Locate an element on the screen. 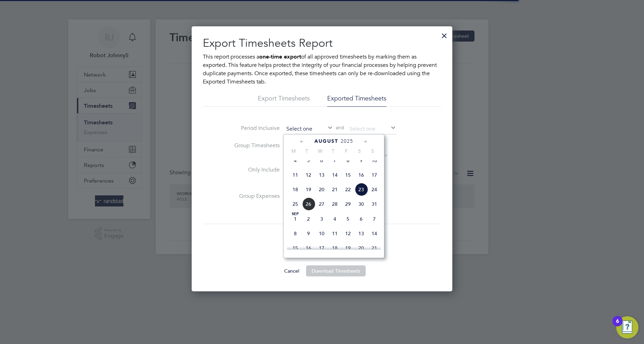 This screenshot has width=644, height=344. div: 6 is located at coordinates (617, 326).